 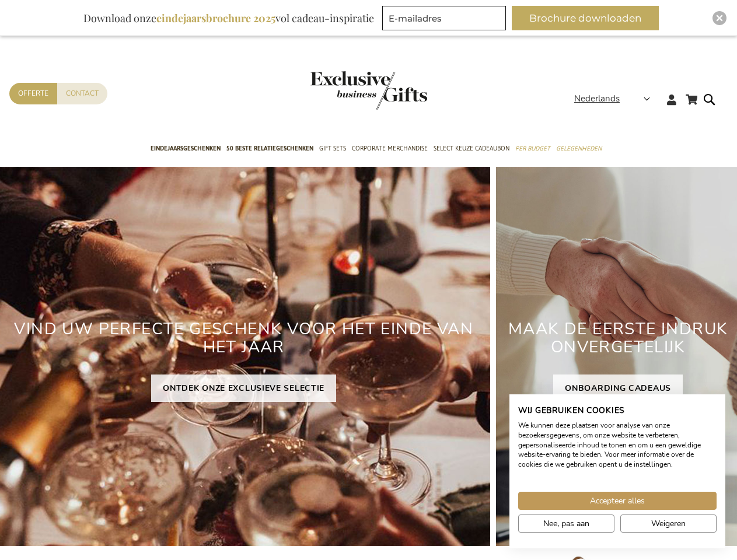 What do you see at coordinates (369, 90) in the screenshot?
I see `img: Exclusive Business gifts logo` at bounding box center [369, 90].